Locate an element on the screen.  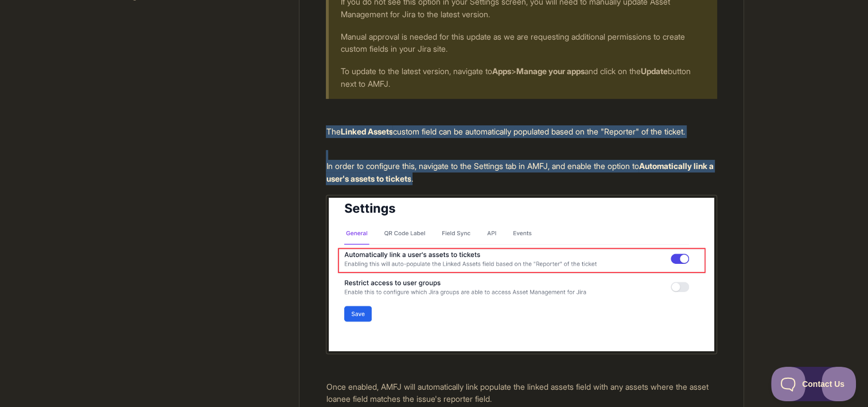
b: Update is located at coordinates (653, 71).